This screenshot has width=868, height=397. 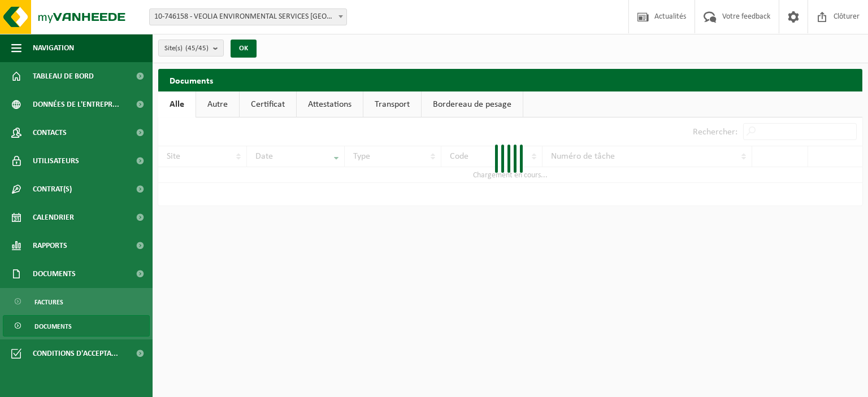 What do you see at coordinates (392, 104) in the screenshot?
I see `a: Transport` at bounding box center [392, 104].